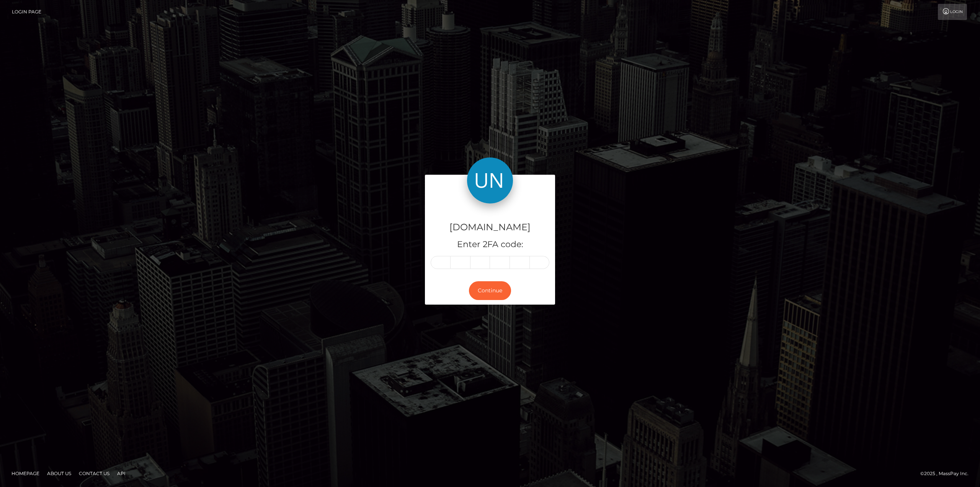 This screenshot has height=487, width=980. I want to click on a: Homepage, so click(26, 473).